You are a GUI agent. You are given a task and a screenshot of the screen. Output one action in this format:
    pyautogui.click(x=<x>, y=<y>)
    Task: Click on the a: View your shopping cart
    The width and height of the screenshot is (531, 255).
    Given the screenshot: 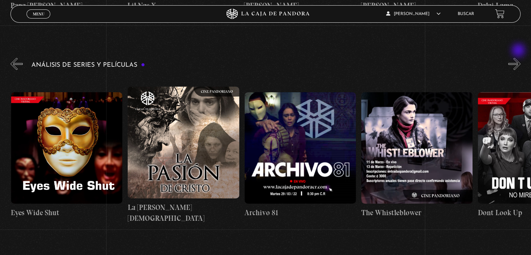 What is the action you would take?
    pyautogui.click(x=499, y=14)
    